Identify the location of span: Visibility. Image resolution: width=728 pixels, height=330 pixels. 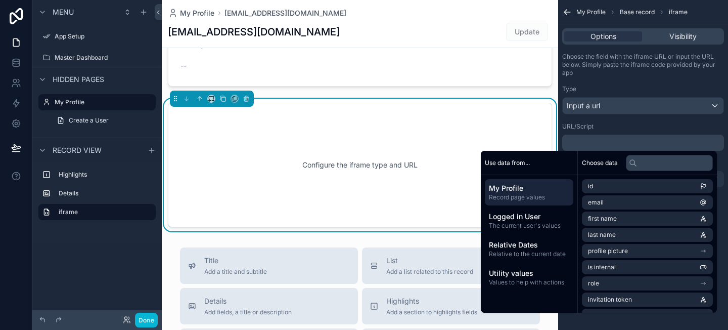
(683, 36).